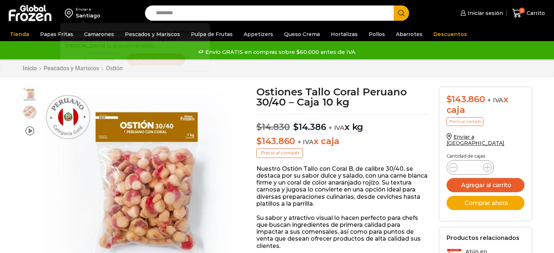 The image size is (554, 253). Describe the element at coordinates (486, 156) in the screenshot. I see `p: Cantidad de cajas` at that location.